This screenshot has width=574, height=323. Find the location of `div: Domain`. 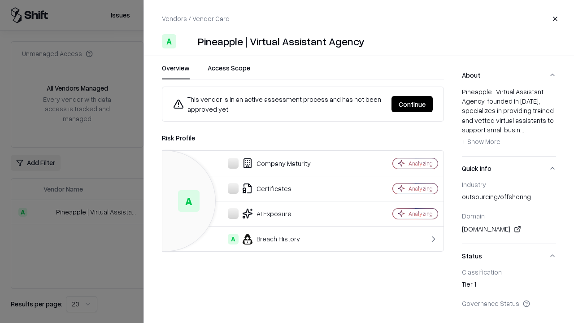

div: Domain is located at coordinates (509, 216).